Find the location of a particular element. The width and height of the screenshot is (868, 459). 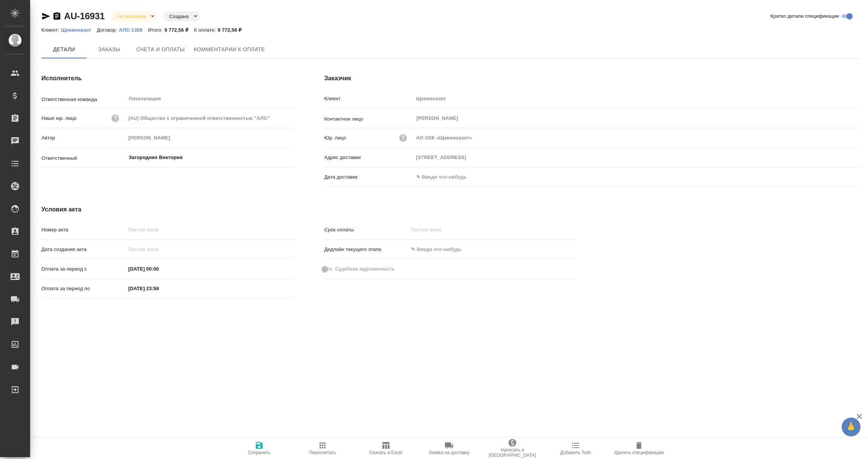

p: Дата доставки is located at coordinates (369, 177).